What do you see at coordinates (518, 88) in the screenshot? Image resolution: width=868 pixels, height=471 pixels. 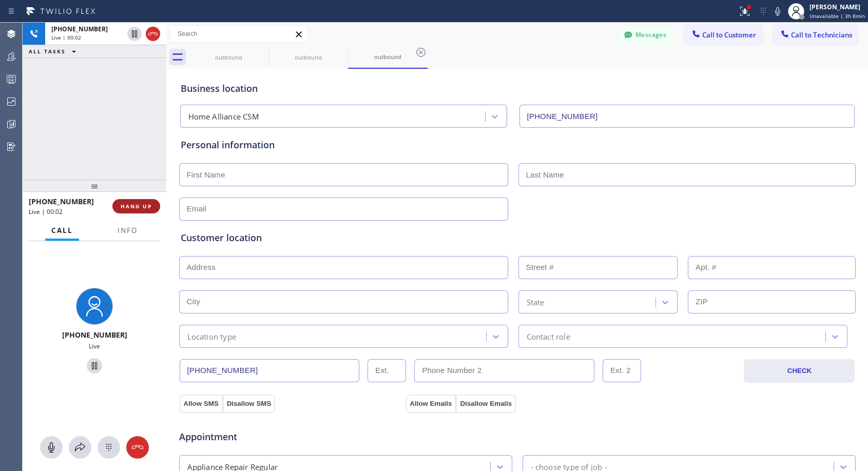 I see `div: Business location` at bounding box center [518, 88].